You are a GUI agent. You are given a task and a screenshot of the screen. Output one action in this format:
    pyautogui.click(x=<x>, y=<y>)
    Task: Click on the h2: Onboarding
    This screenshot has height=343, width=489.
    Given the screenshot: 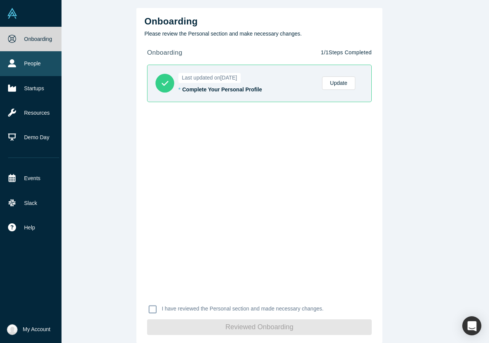 What is the action you would take?
    pyautogui.click(x=259, y=21)
    